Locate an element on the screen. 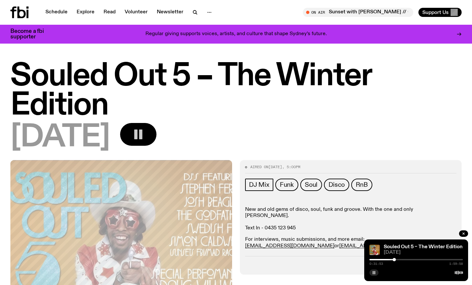 The width and height of the screenshot is (472, 285). span: 1:59:58 is located at coordinates (456, 263).